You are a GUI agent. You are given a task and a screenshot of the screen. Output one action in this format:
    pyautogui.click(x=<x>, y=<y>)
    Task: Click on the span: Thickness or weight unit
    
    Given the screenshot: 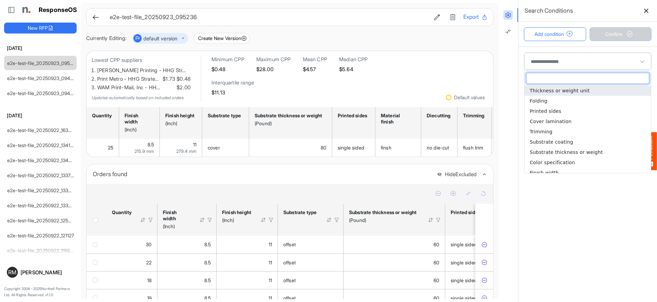 What is the action you would take?
    pyautogui.click(x=560, y=91)
    